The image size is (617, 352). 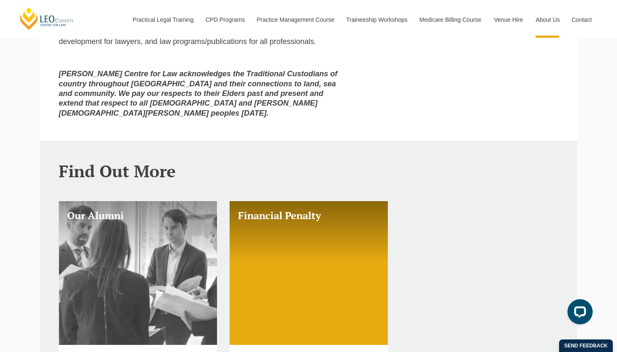 I want to click on a: Medicare Billing Course, so click(x=450, y=20).